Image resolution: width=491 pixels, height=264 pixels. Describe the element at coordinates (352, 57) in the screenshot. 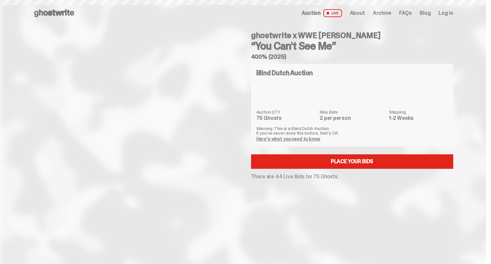

I see `h5: 400% (2025)` at that location.